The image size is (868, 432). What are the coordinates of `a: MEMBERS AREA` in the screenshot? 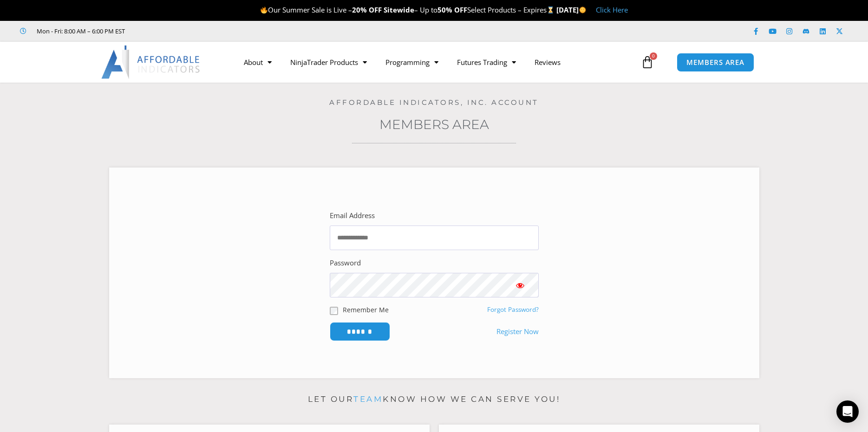 It's located at (715, 62).